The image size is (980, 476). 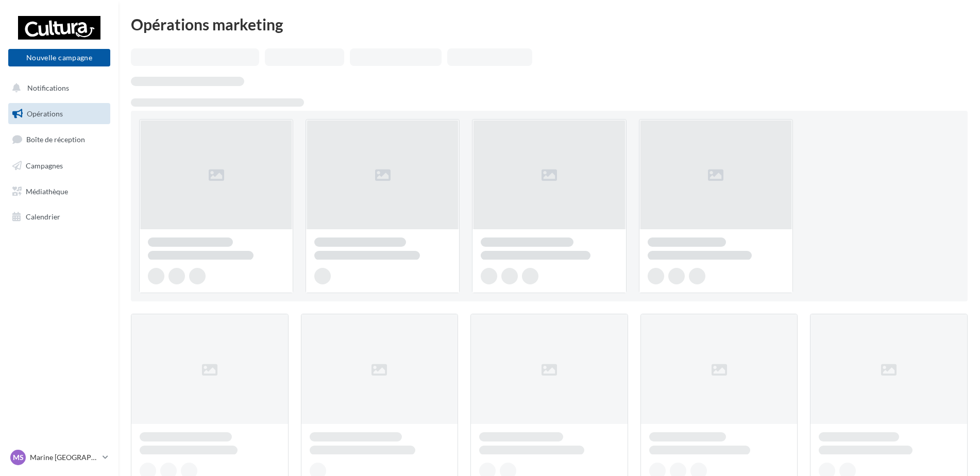 I want to click on span: MS, so click(x=18, y=457).